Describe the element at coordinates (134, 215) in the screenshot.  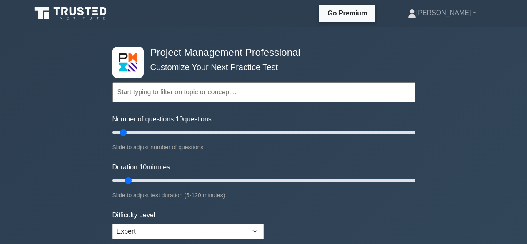
I see `label: Difficulty Level` at that location.